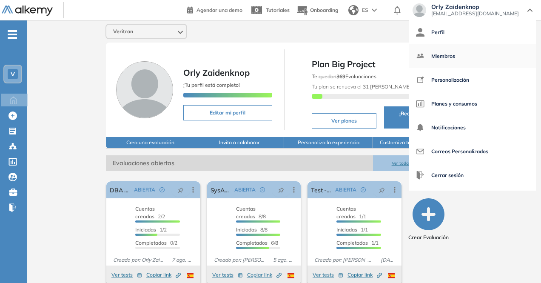  I want to click on a: Test - AWS, so click(321, 190).